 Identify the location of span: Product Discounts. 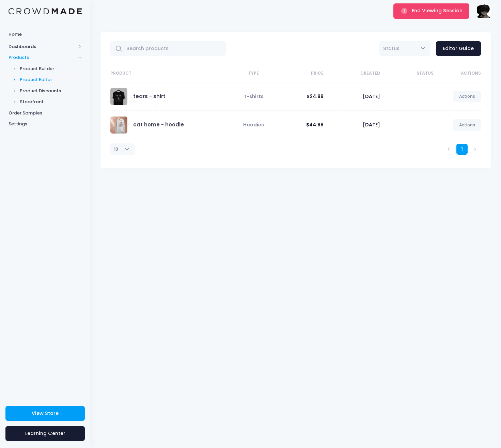
(51, 91).